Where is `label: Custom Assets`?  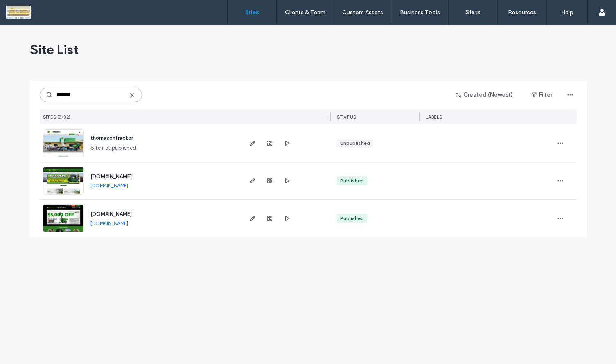 label: Custom Assets is located at coordinates (362, 12).